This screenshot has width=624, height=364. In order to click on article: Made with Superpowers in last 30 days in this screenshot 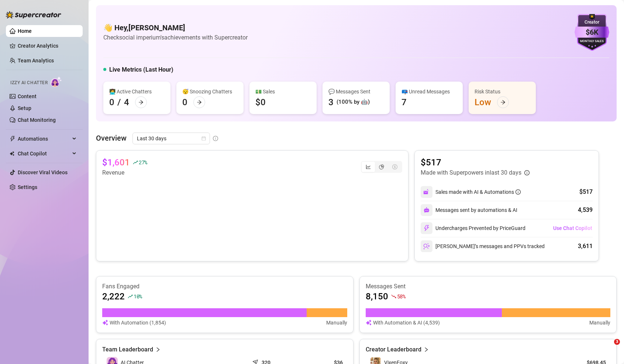, I will do `click(471, 173)`.